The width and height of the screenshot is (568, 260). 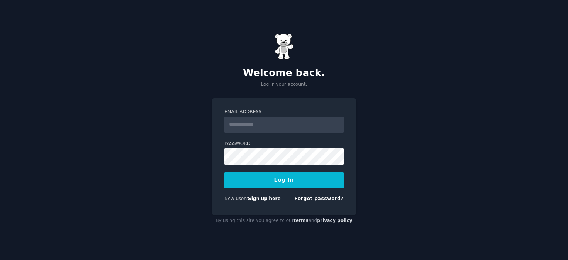 What do you see at coordinates (284, 180) in the screenshot?
I see `button: Log In` at bounding box center [284, 180].